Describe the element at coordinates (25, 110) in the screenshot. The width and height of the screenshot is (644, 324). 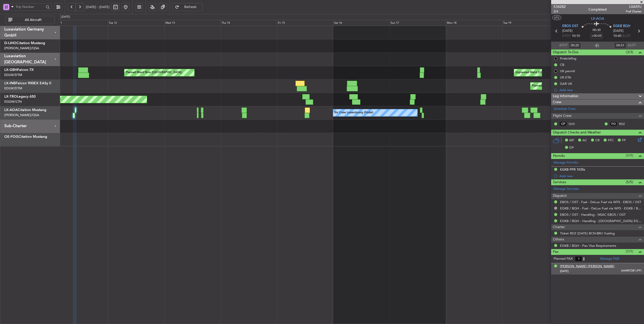
I see `a: LX-AOACitation Mustang` at that location.